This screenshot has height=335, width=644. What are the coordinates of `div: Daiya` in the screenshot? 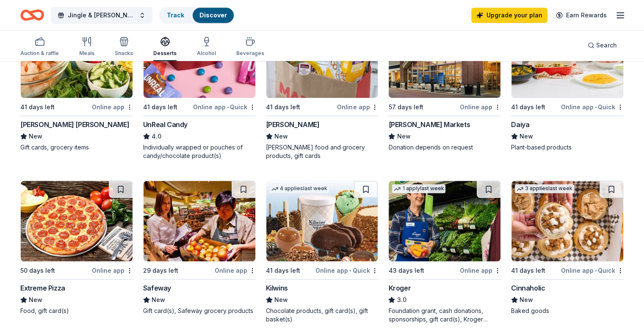 It's located at (520, 124).